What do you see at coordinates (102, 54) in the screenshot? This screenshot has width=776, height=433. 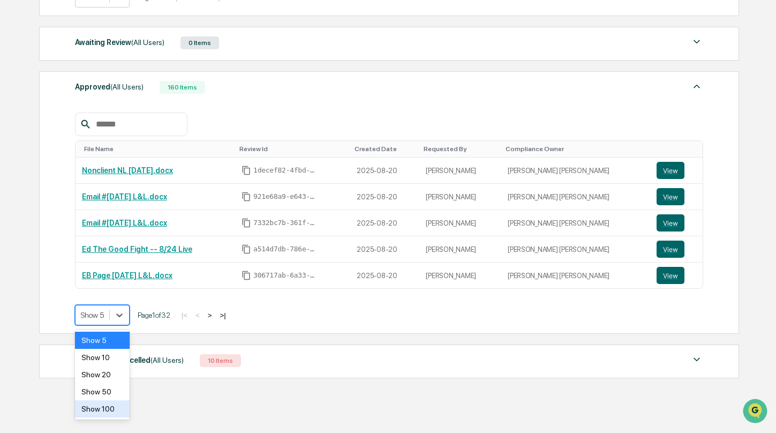 I see `input: Clear` at bounding box center [102, 54].